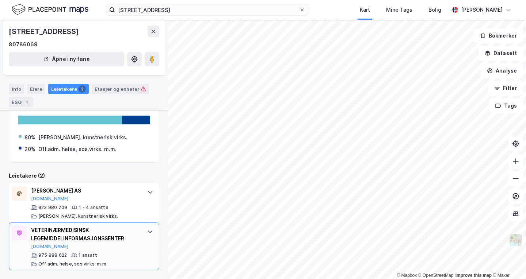 Image resolution: width=526 pixels, height=279 pixels. Describe the element at coordinates (505, 88) in the screenshot. I see `button: Filter` at that location.